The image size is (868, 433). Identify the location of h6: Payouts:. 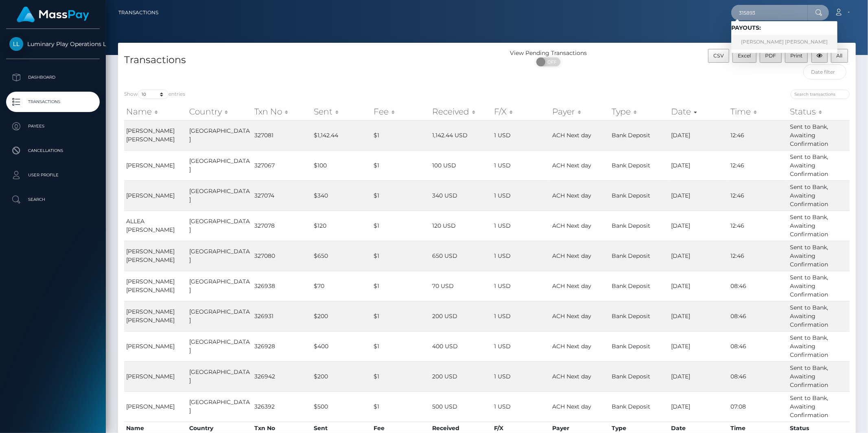
(784, 27).